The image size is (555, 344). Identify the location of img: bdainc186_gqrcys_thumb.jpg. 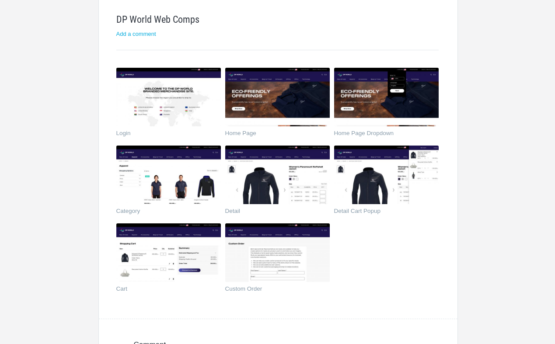
(277, 175).